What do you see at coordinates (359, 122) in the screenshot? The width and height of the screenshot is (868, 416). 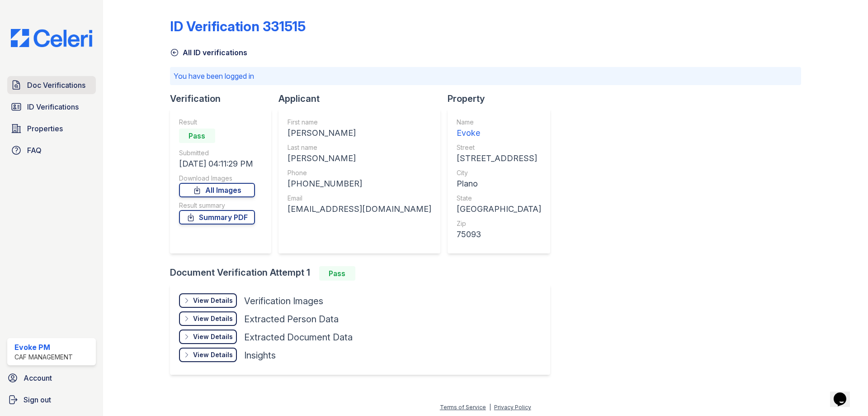 I see `div: First name` at bounding box center [359, 122].